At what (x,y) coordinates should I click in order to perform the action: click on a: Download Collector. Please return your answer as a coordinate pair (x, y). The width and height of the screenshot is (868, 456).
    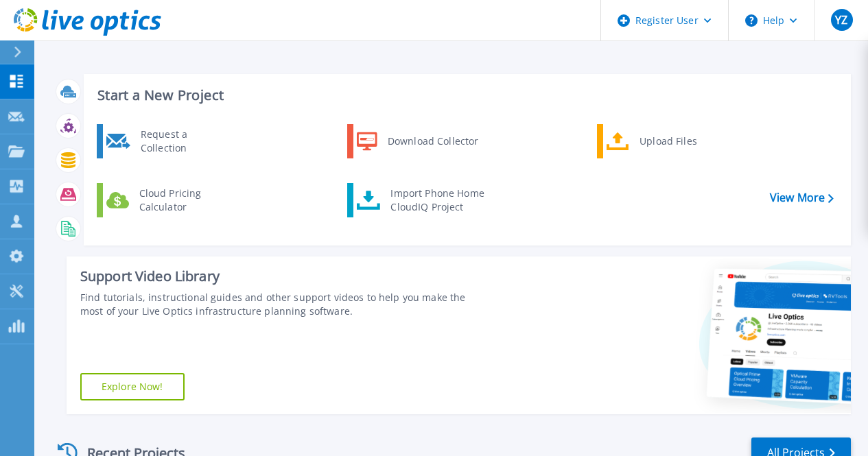
    Looking at the image, I should click on (417, 141).